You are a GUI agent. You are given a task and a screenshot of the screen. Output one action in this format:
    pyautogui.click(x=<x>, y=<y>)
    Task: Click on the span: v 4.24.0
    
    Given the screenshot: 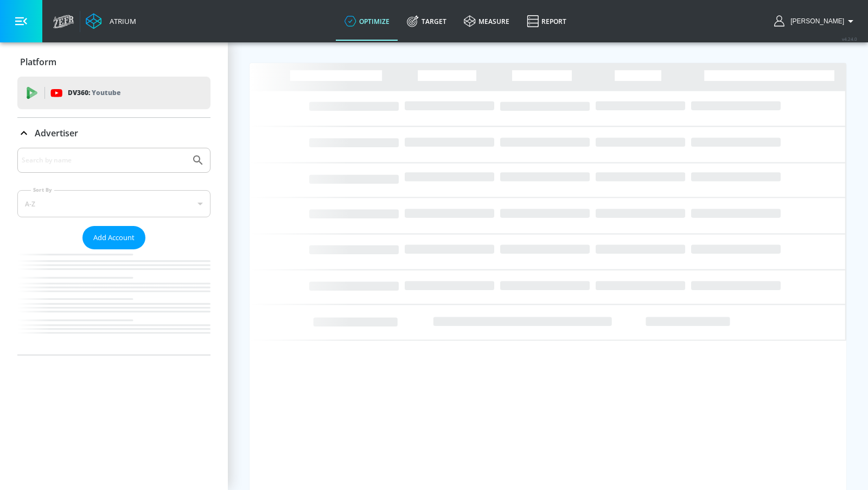 What is the action you would take?
    pyautogui.click(x=850, y=38)
    